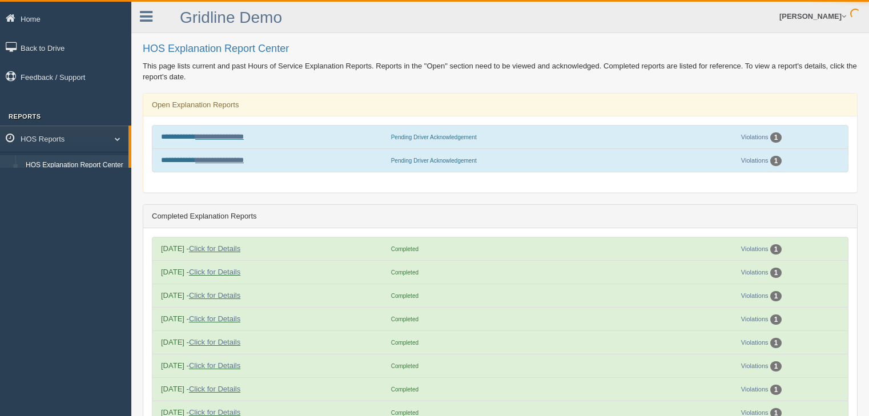 Image resolution: width=869 pixels, height=416 pixels. What do you see at coordinates (231, 17) in the screenshot?
I see `a: Gridline Demo` at bounding box center [231, 17].